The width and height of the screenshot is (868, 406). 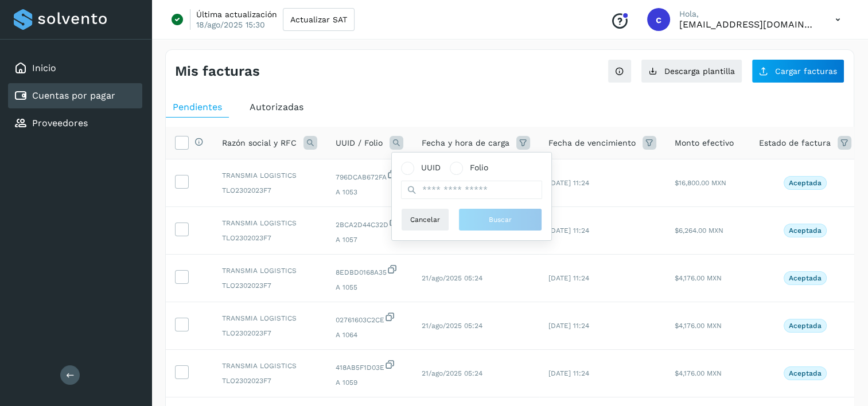 I want to click on p: cxp@53cargo.com, so click(x=748, y=24).